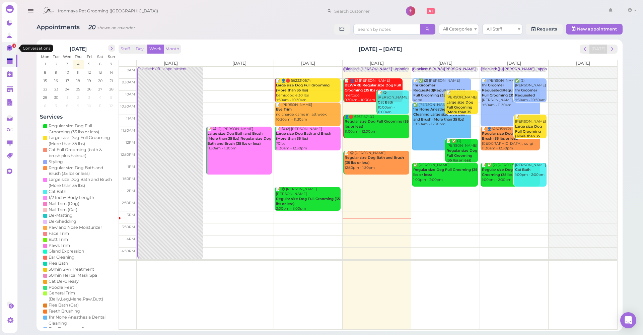  Describe the element at coordinates (78, 117) in the screenshot. I see `h4: Services` at that location.